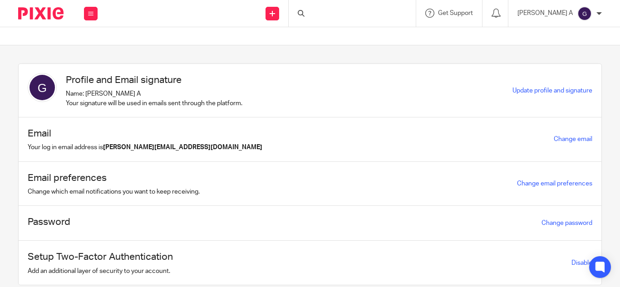 The image size is (620, 287). I want to click on h1: Profile and Email signature, so click(154, 80).